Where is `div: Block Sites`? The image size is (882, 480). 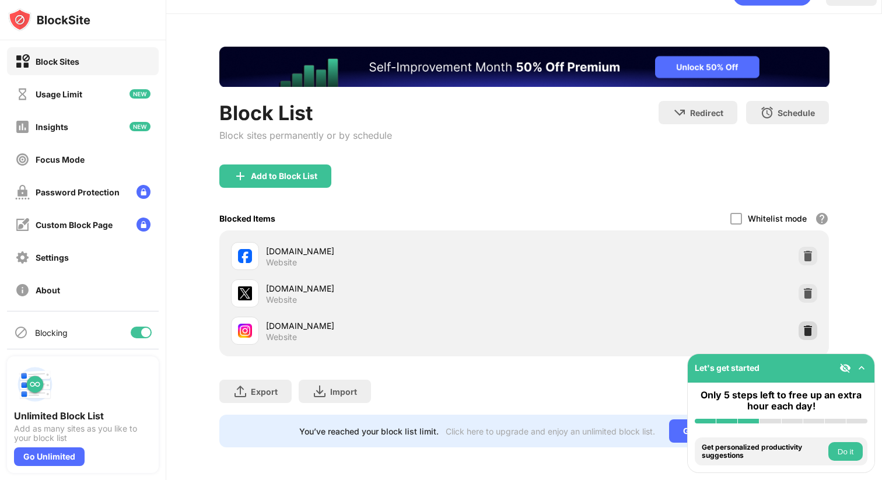 div: Block Sites is located at coordinates (57, 61).